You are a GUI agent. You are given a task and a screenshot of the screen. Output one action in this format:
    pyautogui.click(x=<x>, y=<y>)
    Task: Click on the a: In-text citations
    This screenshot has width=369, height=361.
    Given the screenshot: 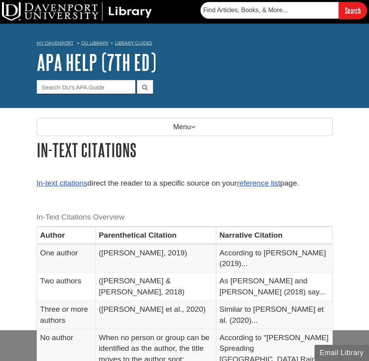 What is the action you would take?
    pyautogui.click(x=62, y=183)
    